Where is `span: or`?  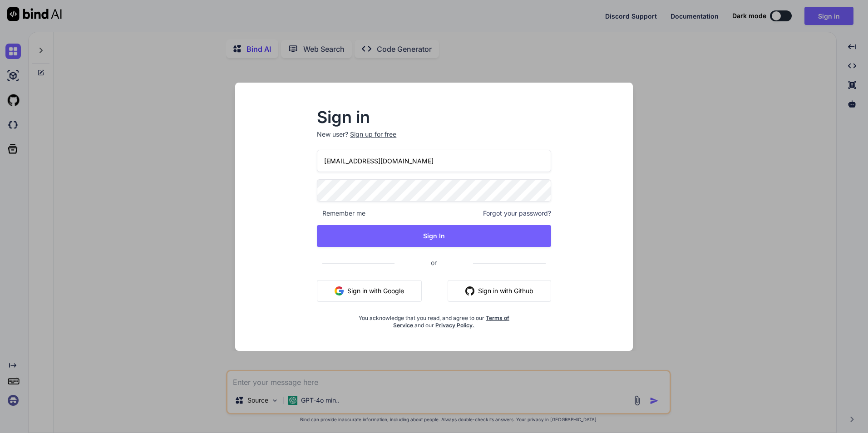
span: or is located at coordinates (434, 262).